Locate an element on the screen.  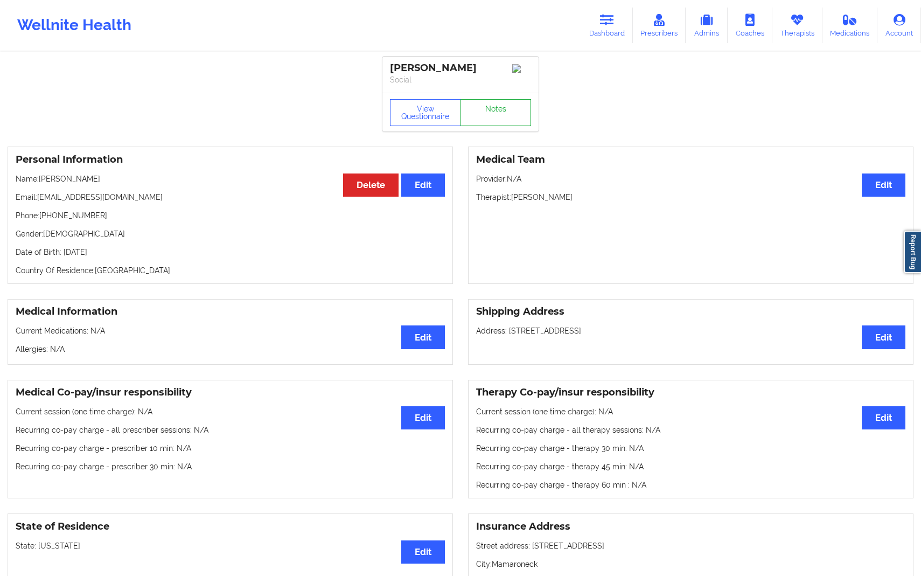
h3: Medical Co-pay/insur responsibility is located at coordinates (230, 392).